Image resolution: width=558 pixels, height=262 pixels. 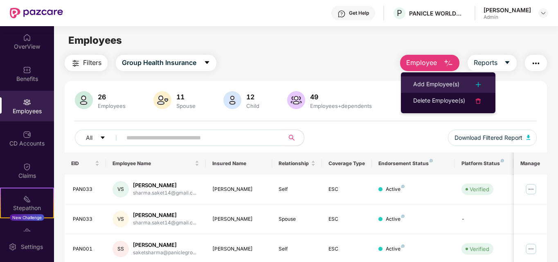 I want to click on button: Download Filtered Report, so click(x=492, y=138).